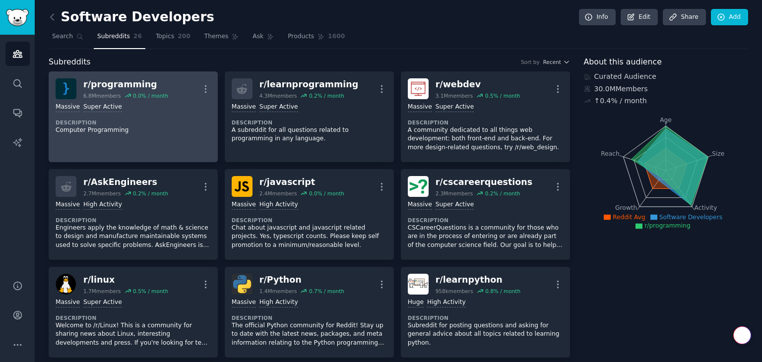 This screenshot has height=362, width=762. I want to click on div: 2.4M members, so click(278, 193).